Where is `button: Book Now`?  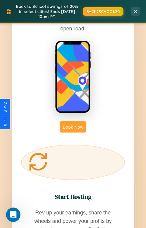
button: Book Now is located at coordinates (73, 127).